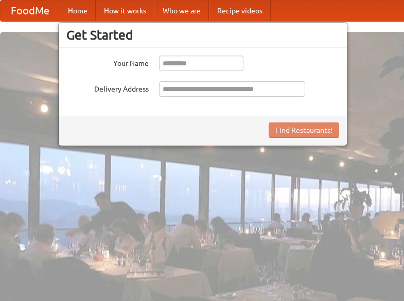 This screenshot has height=301, width=404. I want to click on a: How it works, so click(125, 11).